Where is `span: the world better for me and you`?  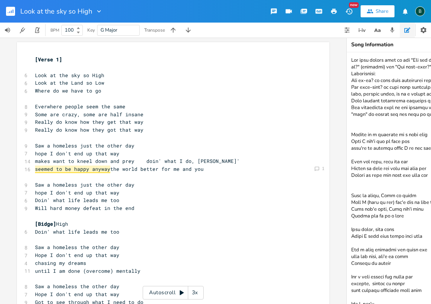 span: the world better for me and you is located at coordinates (119, 169).